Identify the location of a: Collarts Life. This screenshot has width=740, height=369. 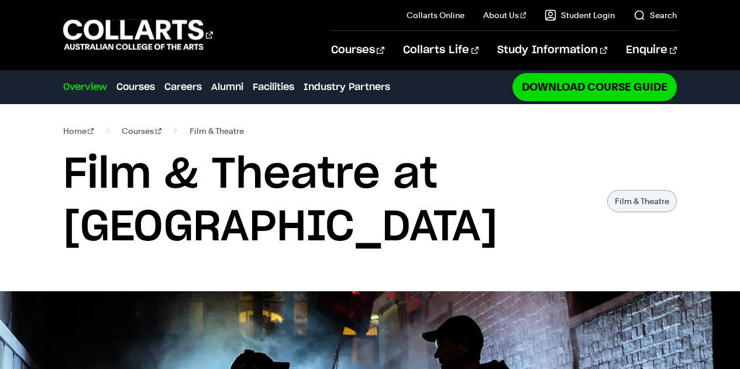
(441, 50).